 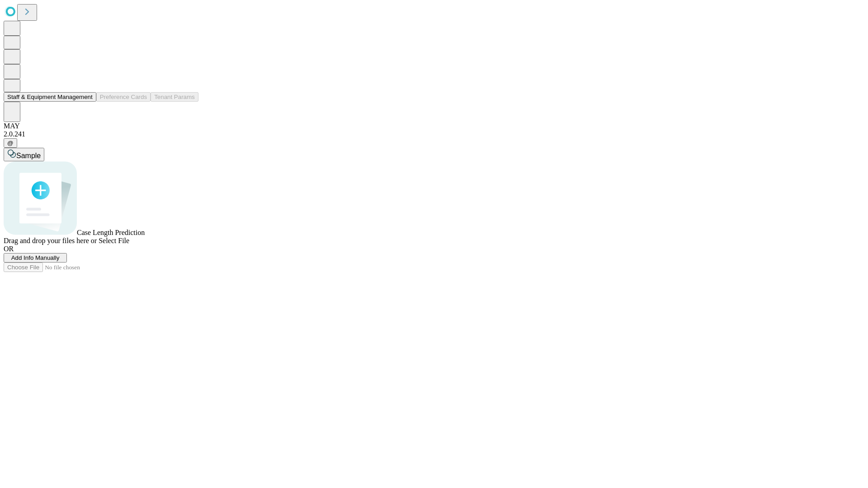 What do you see at coordinates (50, 97) in the screenshot?
I see `button: Staff & Equipment Management` at bounding box center [50, 97].